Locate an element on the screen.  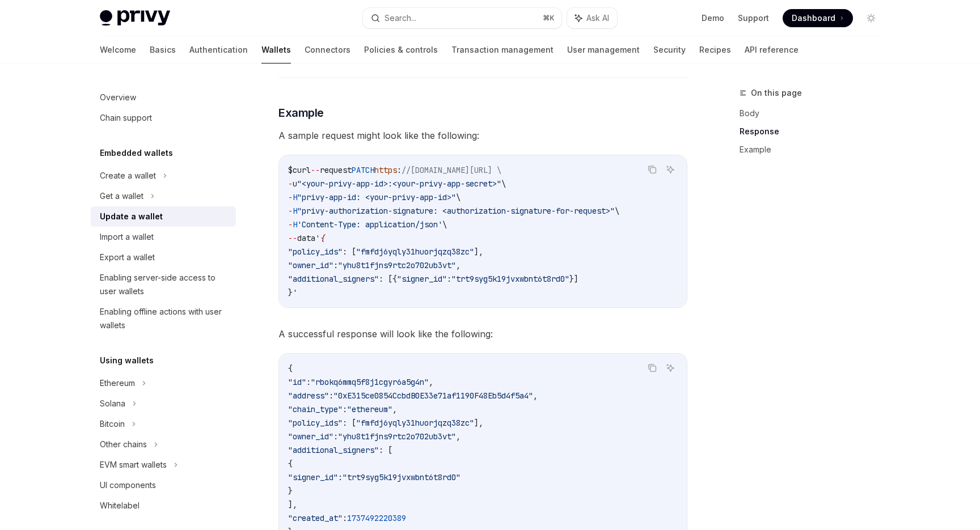
div: Solana is located at coordinates (112, 404).